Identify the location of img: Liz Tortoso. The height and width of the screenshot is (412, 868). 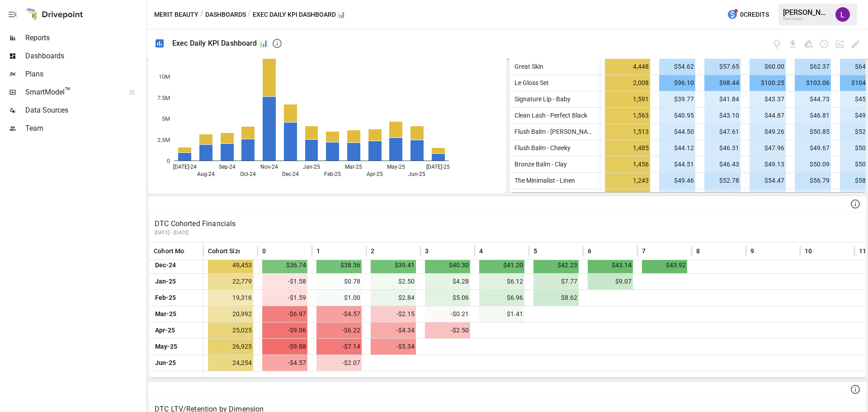
(843, 14).